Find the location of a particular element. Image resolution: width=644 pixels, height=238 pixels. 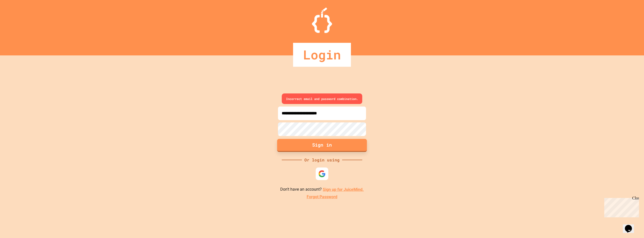

div: Incorrect email and password combination. is located at coordinates (322, 99).